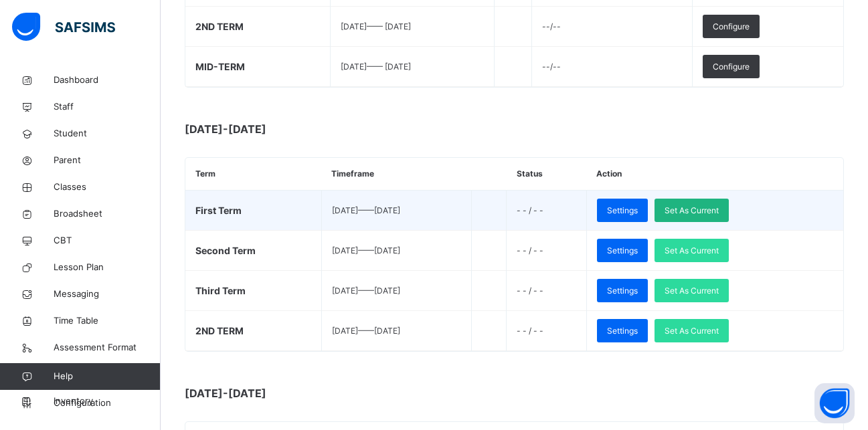 The image size is (868, 430). What do you see at coordinates (108, 187) in the screenshot?
I see `span: Classes` at bounding box center [108, 187].